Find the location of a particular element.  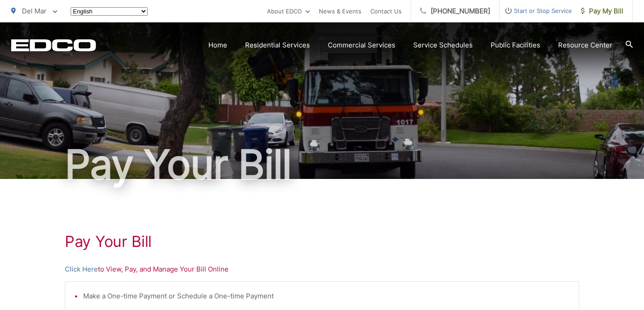

a: Contact Us is located at coordinates (386, 11).